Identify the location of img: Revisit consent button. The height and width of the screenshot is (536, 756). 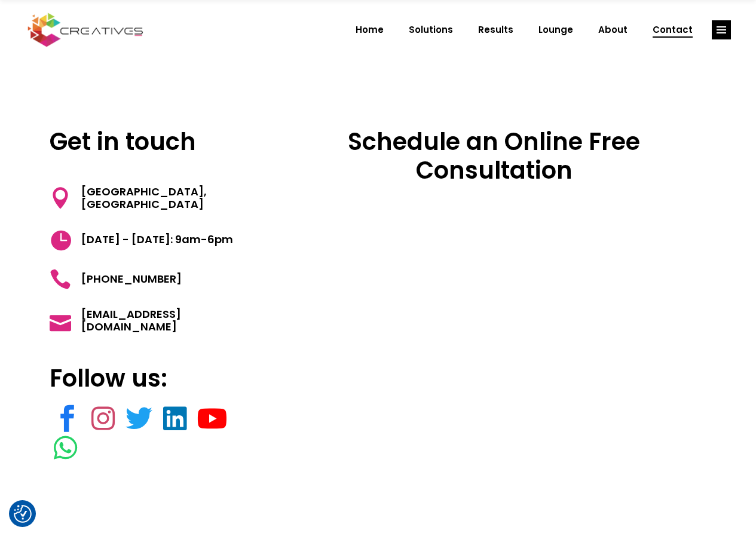
(23, 514).